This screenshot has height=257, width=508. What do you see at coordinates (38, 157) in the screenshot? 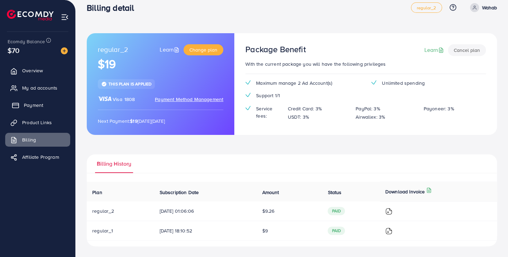
I see `a: Affiliate Program` at bounding box center [38, 157].